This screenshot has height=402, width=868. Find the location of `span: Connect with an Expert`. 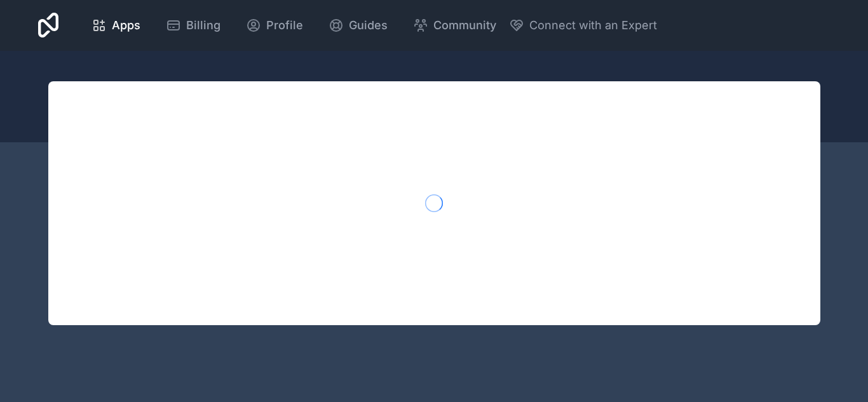

span: Connect with an Expert is located at coordinates (593, 25).